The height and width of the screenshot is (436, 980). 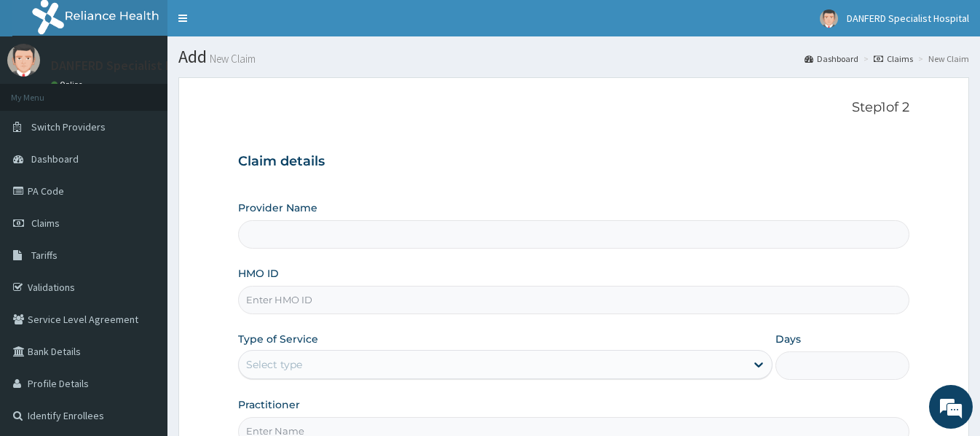 What do you see at coordinates (44, 255) in the screenshot?
I see `span: Tariffs` at bounding box center [44, 255].